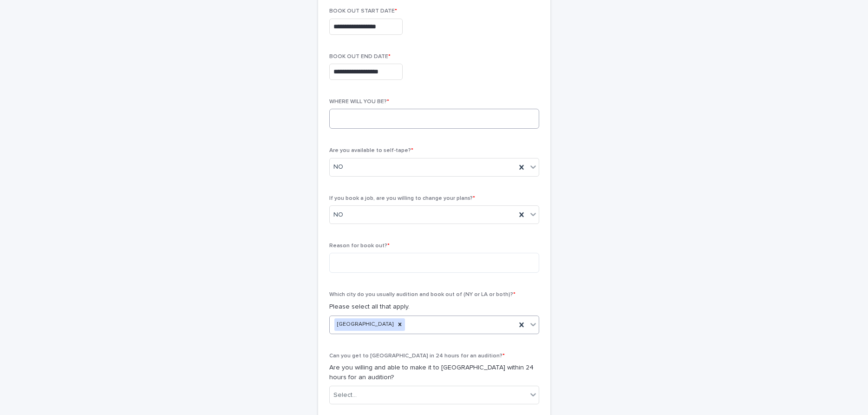 The width and height of the screenshot is (868, 415). I want to click on span: WHERE WILL YOU BE?, so click(359, 102).